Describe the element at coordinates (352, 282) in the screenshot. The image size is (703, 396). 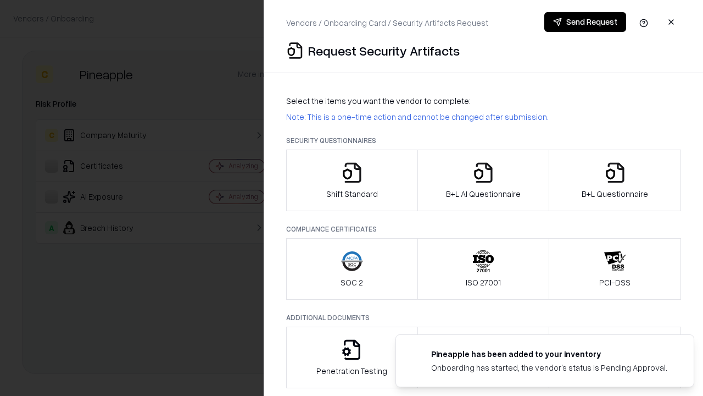
I see `p: SOC 2` at that location.